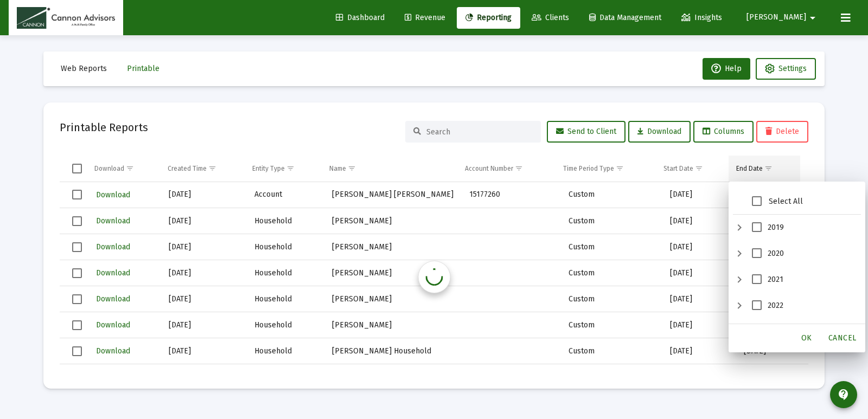  What do you see at coordinates (202, 169) in the screenshot?
I see `td: Column Created Time` at bounding box center [202, 169].